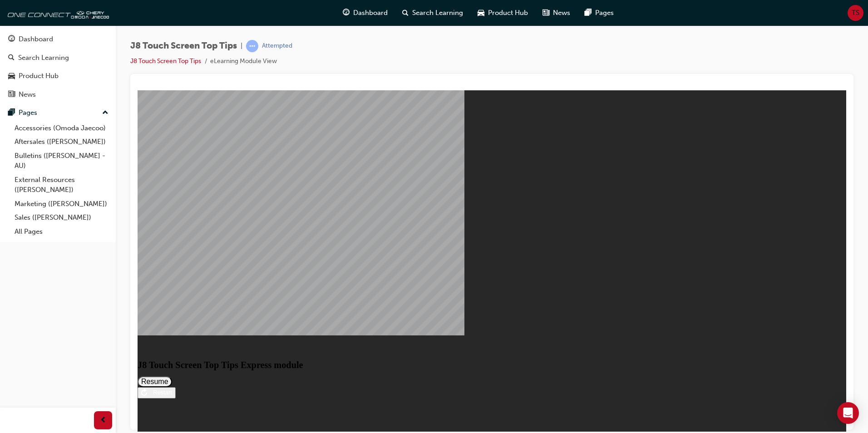 This screenshot has height=433, width=868. What do you see at coordinates (39, 76) in the screenshot?
I see `div: Product Hub` at bounding box center [39, 76].